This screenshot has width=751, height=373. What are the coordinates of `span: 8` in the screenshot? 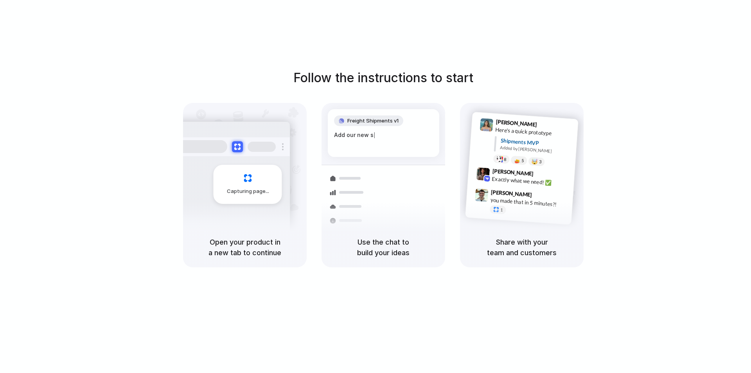 It's located at (505, 159).